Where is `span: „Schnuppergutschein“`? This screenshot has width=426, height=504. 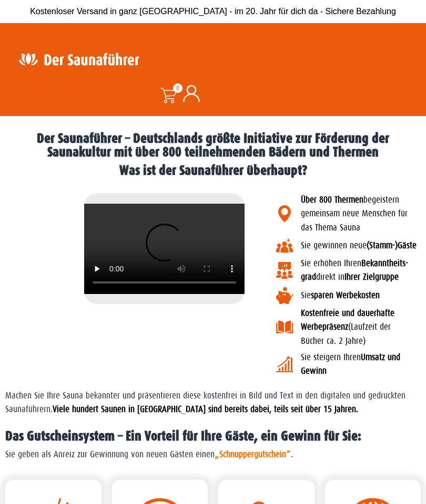 span: „Schnuppergutschein“ is located at coordinates (253, 454).